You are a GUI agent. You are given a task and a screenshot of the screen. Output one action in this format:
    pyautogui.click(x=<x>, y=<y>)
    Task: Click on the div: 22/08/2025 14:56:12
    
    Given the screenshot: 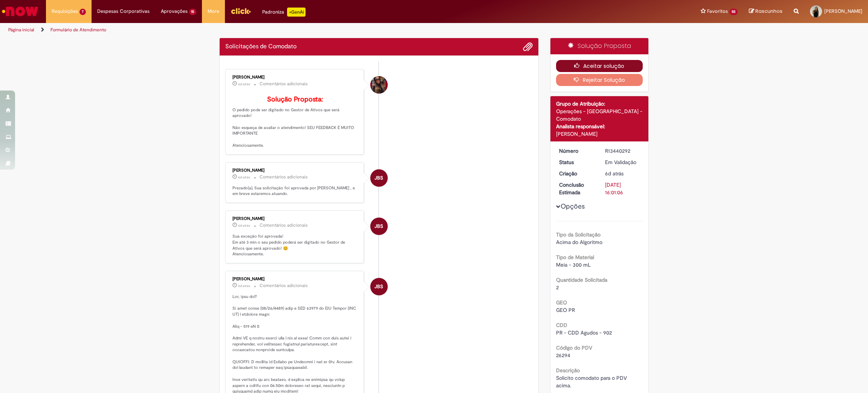 What is the action you would take?
    pyautogui.click(x=622, y=173)
    